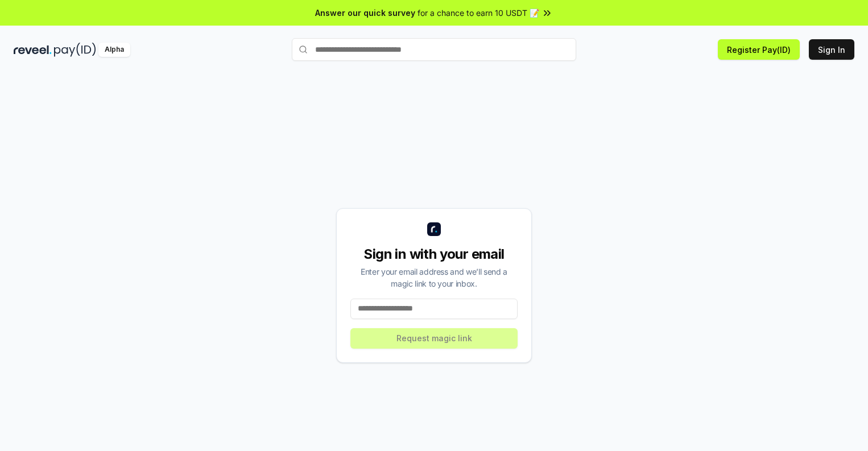 The image size is (868, 451). Describe the element at coordinates (114, 50) in the screenshot. I see `div: Alpha` at that location.